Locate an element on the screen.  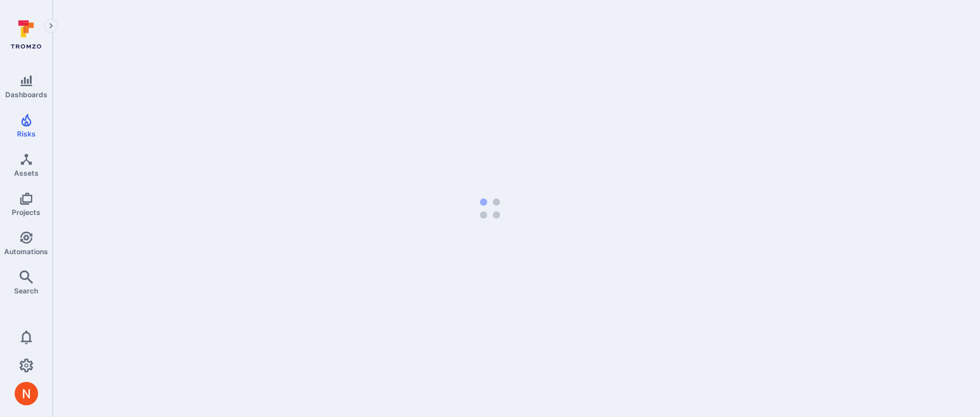
div: Neeren Patki is located at coordinates (27, 394).